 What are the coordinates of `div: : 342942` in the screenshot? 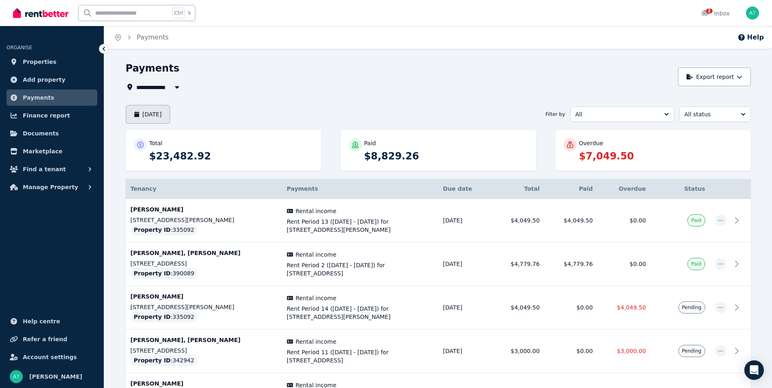 It's located at (164, 361).